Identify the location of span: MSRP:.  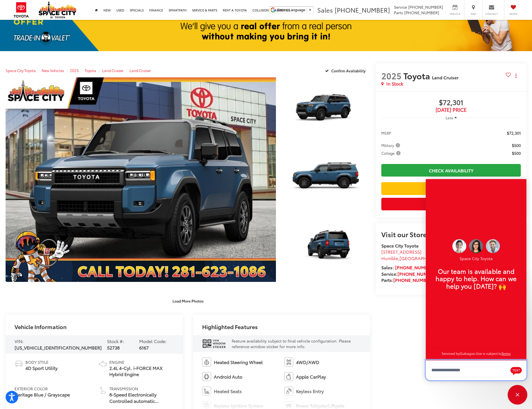
(387, 133).